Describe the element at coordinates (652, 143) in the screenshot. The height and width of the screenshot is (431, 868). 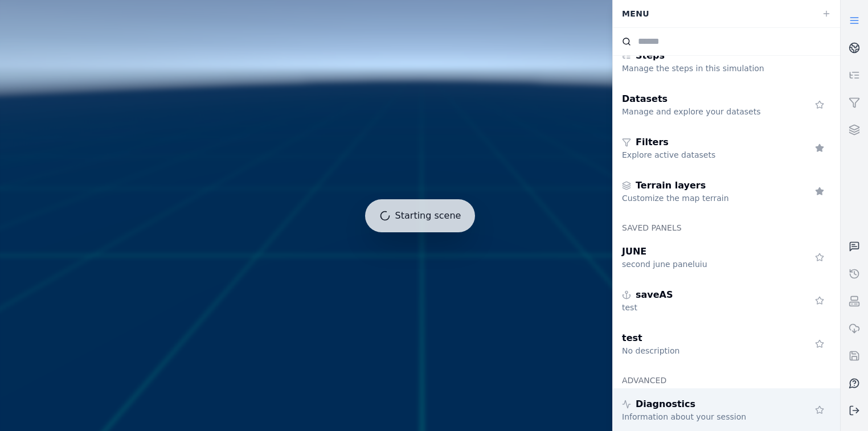
I see `span: Filters` at that location.